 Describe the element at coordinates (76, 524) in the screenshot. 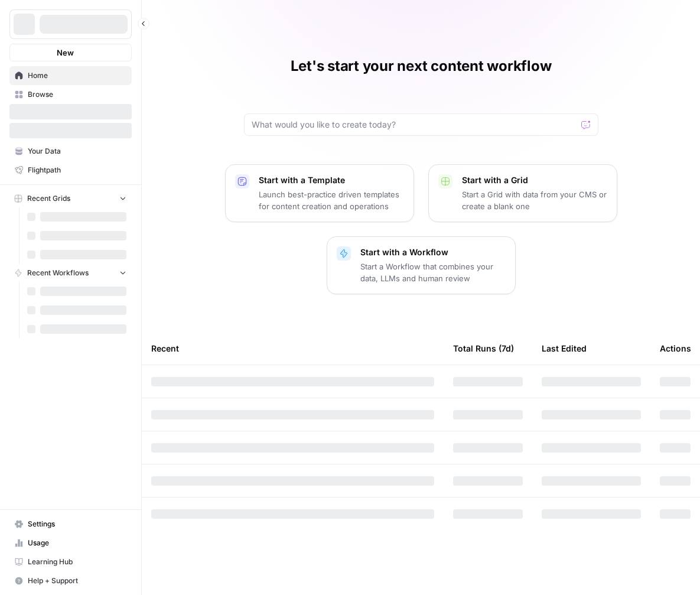

I see `span: Settings` at that location.